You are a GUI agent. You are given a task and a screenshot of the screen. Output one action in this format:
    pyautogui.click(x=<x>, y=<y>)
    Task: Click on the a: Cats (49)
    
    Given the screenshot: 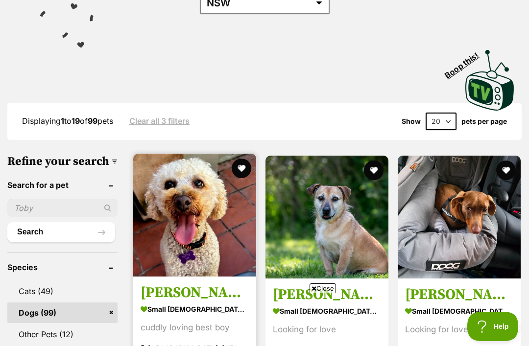 What is the action you would take?
    pyautogui.click(x=62, y=292)
    